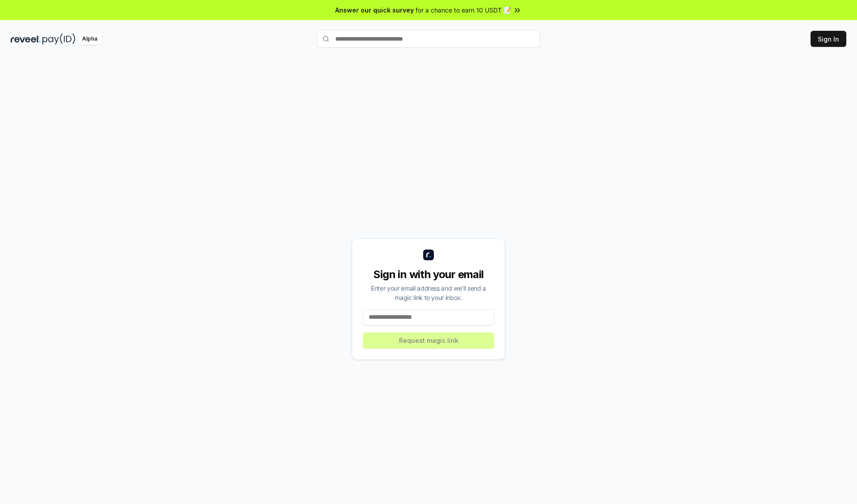 Image resolution: width=857 pixels, height=504 pixels. What do you see at coordinates (428, 293) in the screenshot?
I see `div: Enter your email address and we’ll send a magic link to your inbox.` at bounding box center [428, 293].